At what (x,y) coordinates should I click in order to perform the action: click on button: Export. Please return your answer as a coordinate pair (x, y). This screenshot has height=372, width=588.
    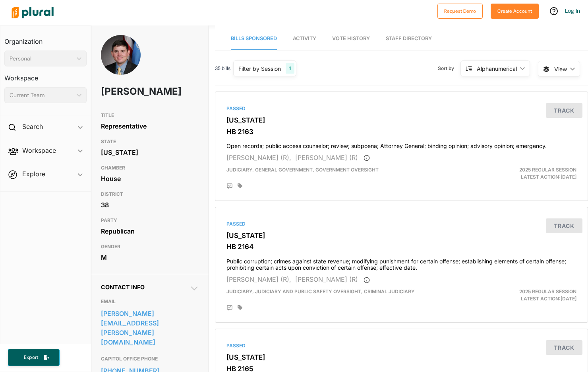
    Looking at the image, I should click on (34, 357).